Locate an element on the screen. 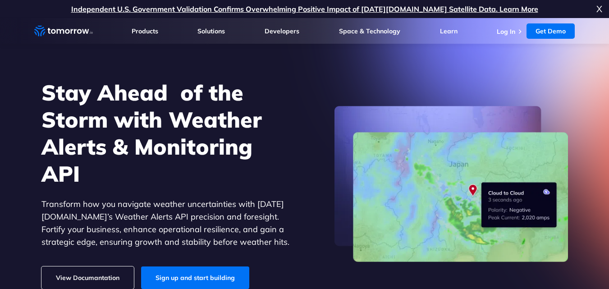  a: Developers is located at coordinates (282, 31).